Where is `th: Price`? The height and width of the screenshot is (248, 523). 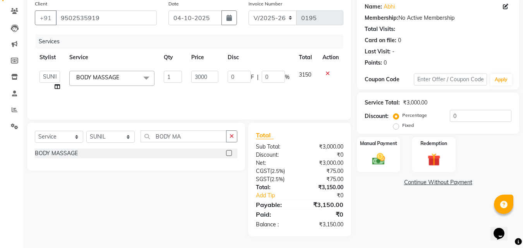 th: Price is located at coordinates (204, 57).